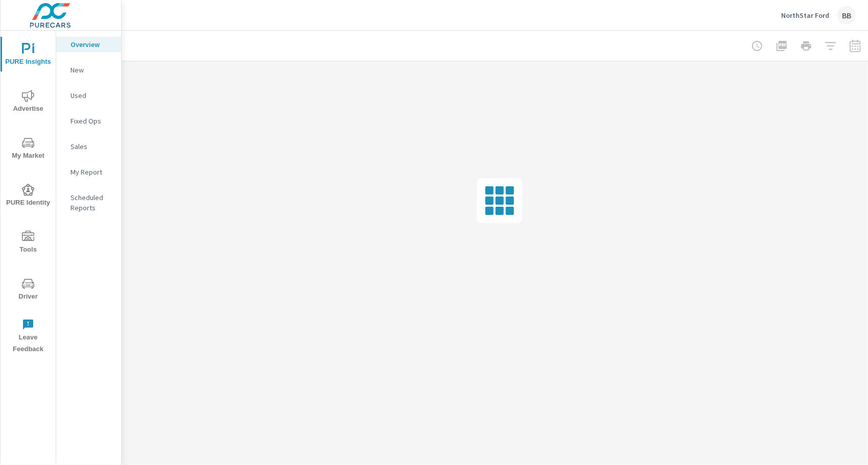 This screenshot has width=868, height=465. I want to click on span: PURE Identity, so click(29, 196).